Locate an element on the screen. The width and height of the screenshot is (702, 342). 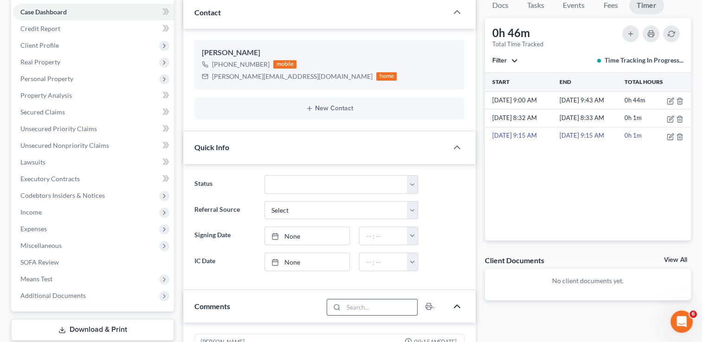
a: Lawsuits is located at coordinates (93, 162).